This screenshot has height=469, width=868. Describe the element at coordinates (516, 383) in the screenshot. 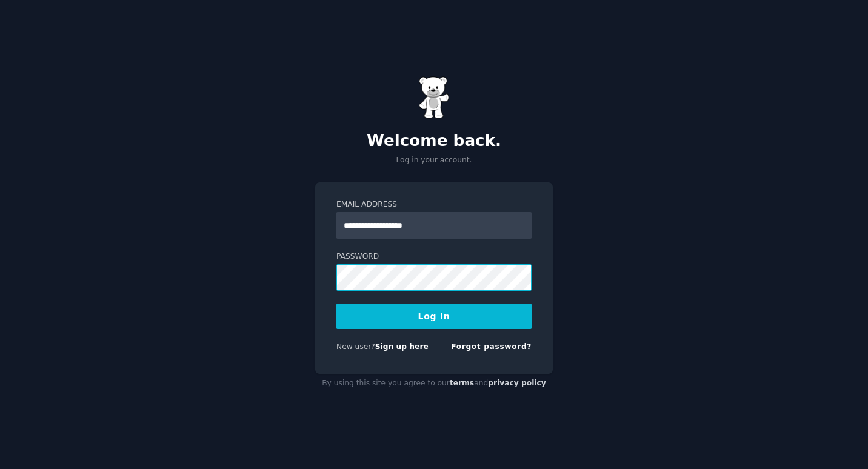

I see `a: privacy policy` at that location.